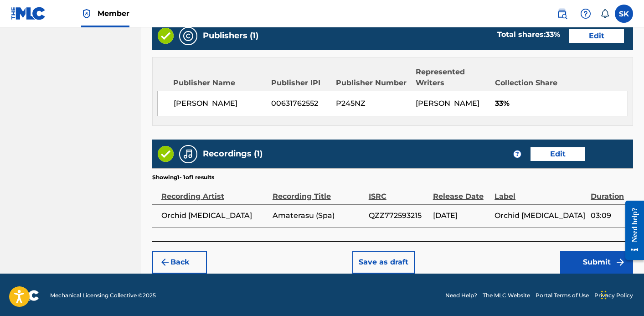 This screenshot has width=644, height=316. What do you see at coordinates (528, 35) in the screenshot?
I see `div: Total shares:` at bounding box center [528, 35].